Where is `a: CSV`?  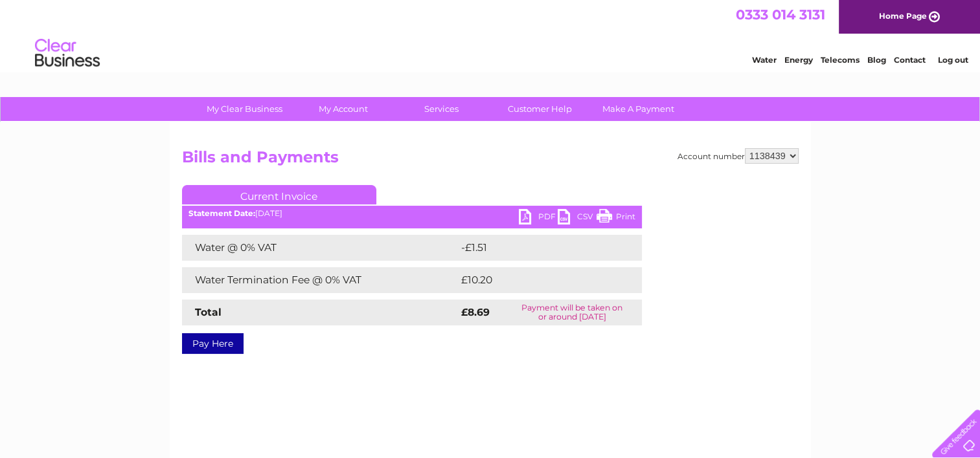 a: CSV is located at coordinates (577, 218).